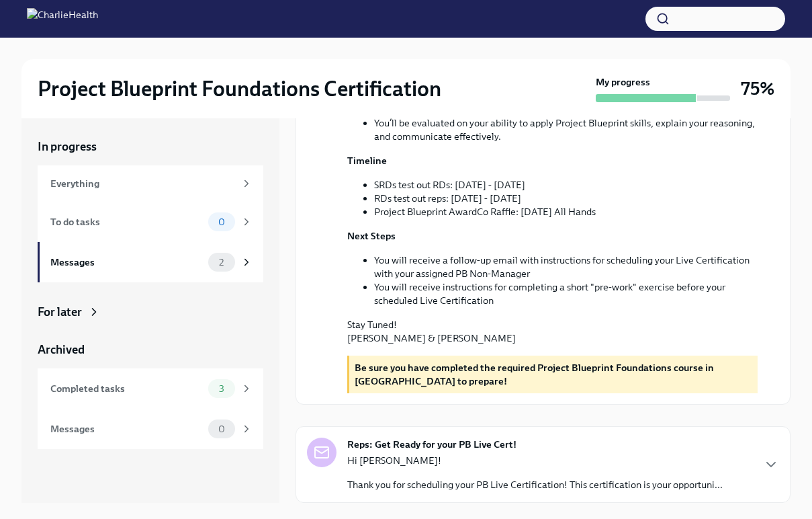 The width and height of the screenshot is (812, 519). What do you see at coordinates (143, 183) in the screenshot?
I see `div: Everything` at bounding box center [143, 183].